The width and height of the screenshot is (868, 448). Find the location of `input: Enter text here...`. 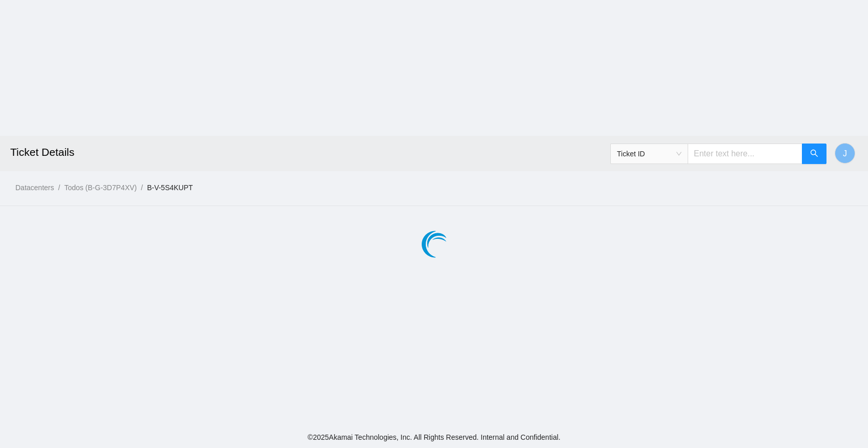

input: Enter text here... is located at coordinates (745, 154).